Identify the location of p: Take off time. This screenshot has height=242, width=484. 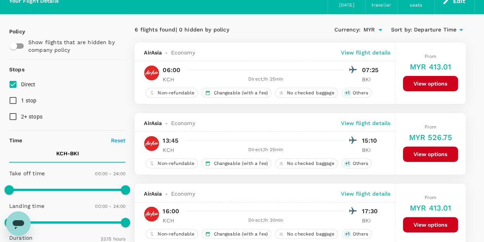
(27, 173).